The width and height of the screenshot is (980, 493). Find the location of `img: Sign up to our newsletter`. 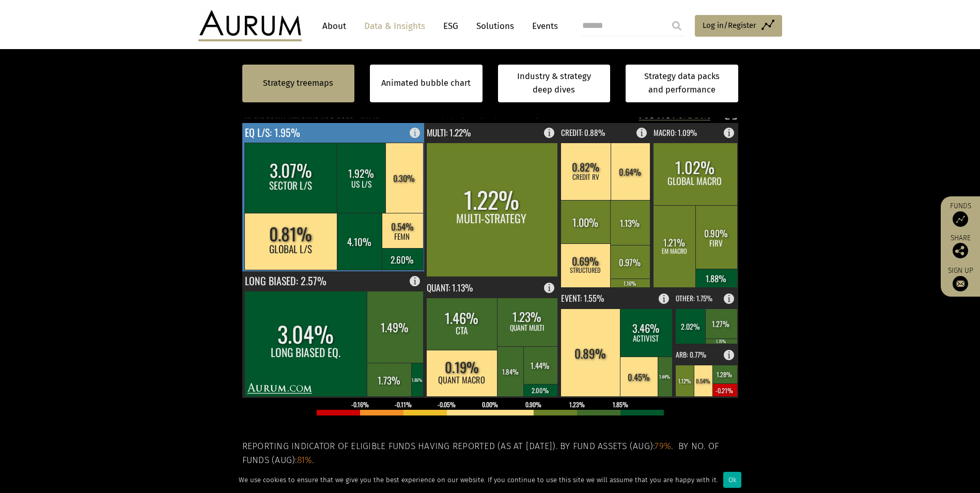

img: Sign up to our newsletter is located at coordinates (961, 284).